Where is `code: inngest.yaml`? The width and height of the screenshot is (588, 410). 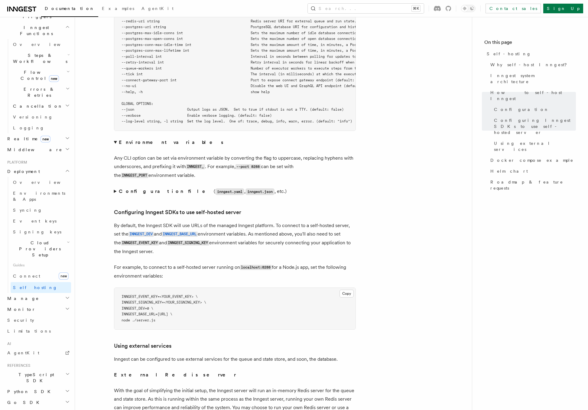 code: inngest.yaml is located at coordinates (230, 192).